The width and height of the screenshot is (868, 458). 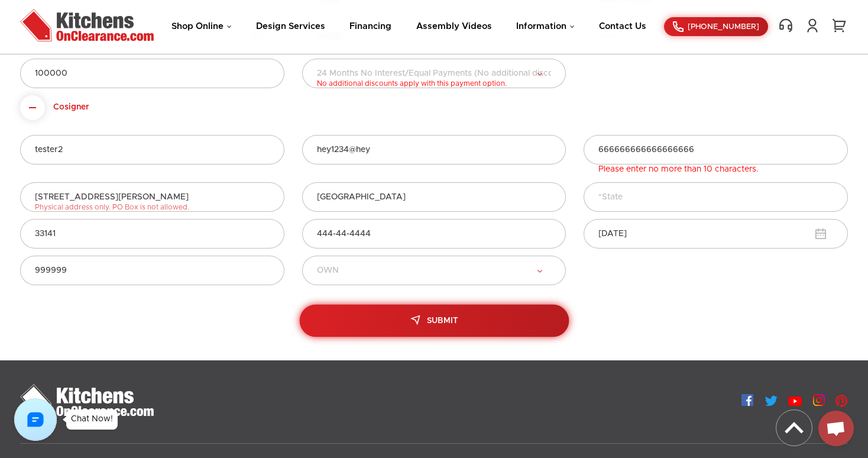 I want to click on input: *Date of birth, so click(x=715, y=234).